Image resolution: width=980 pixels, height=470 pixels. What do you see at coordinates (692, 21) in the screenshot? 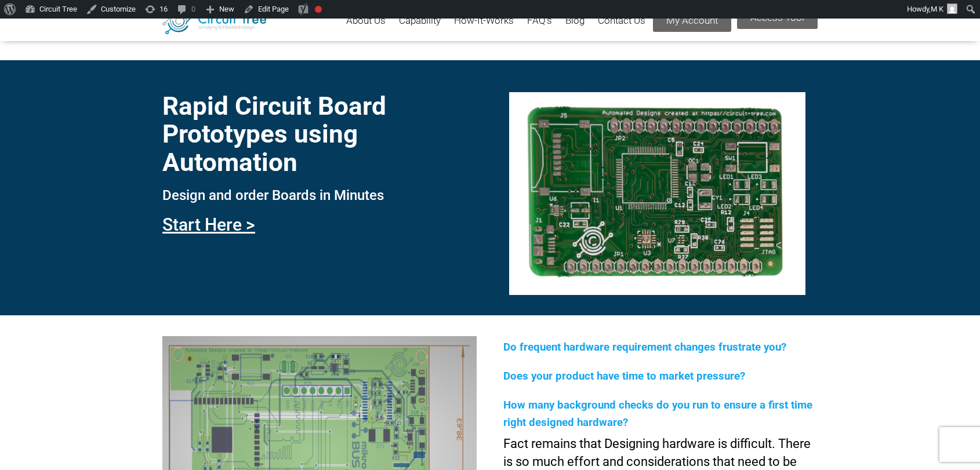
I see `a: My Account` at bounding box center [692, 21].